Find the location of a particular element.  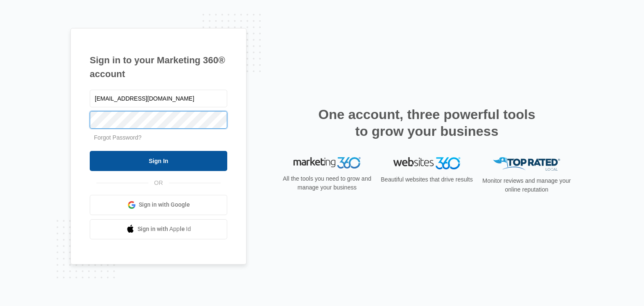

img: Top Rated Local is located at coordinates (527, 164).